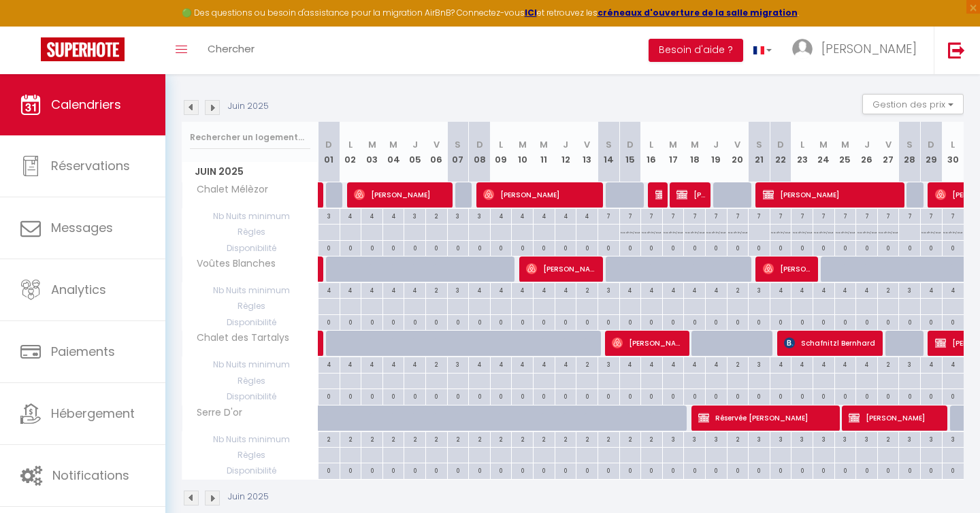 Image resolution: width=980 pixels, height=513 pixels. I want to click on th: 27, so click(887, 152).